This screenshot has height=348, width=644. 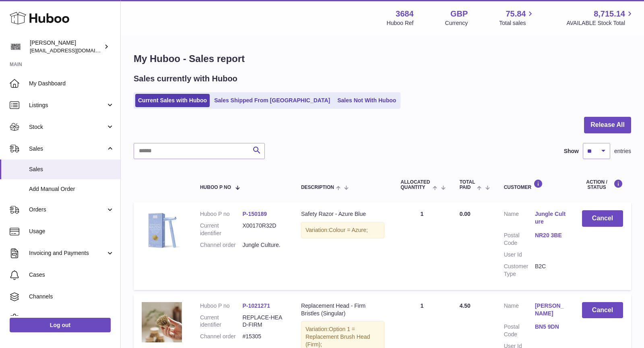 I want to click on span: Usage, so click(x=72, y=231).